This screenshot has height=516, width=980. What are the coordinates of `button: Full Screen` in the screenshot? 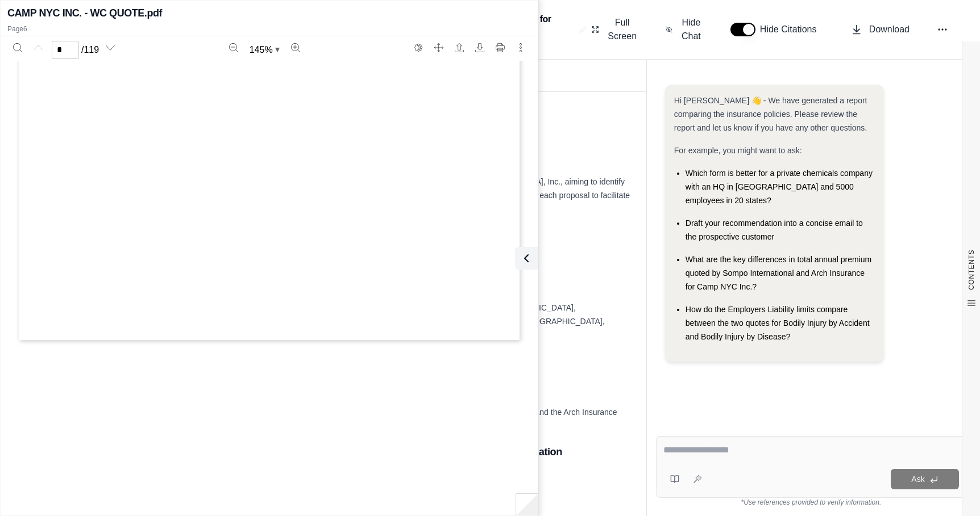 It's located at (614, 30).